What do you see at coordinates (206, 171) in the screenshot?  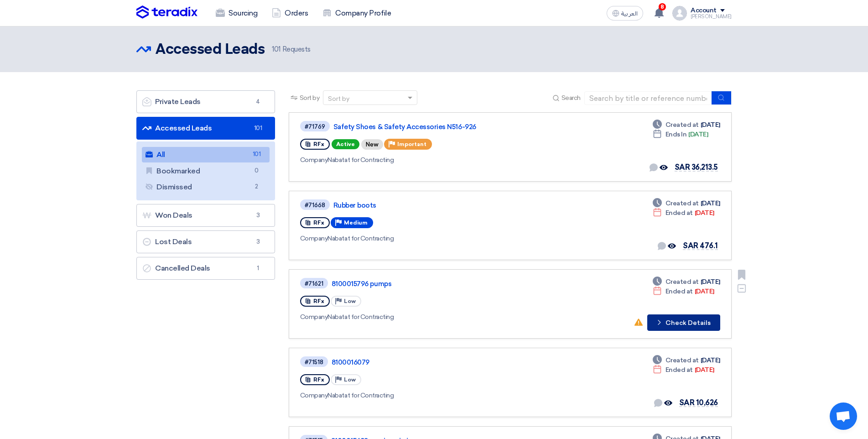 I see `a: Bookmarked` at bounding box center [206, 171].